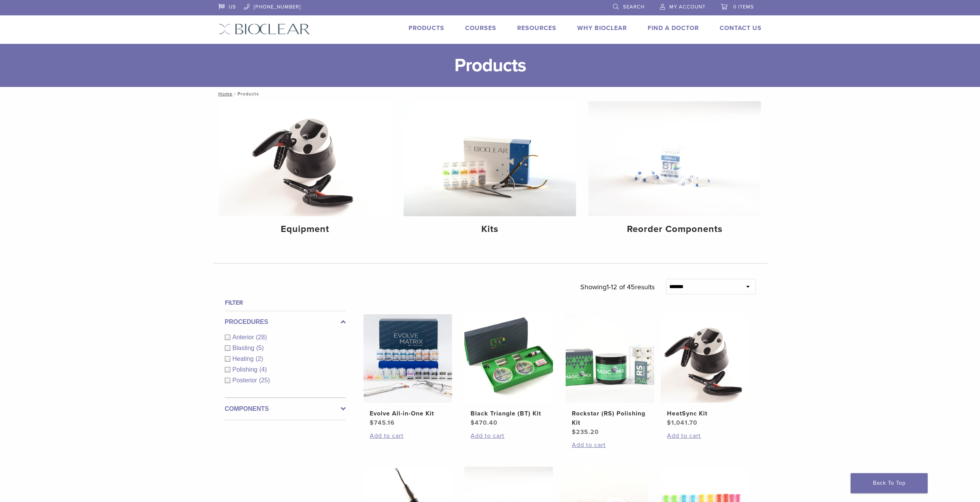 The height and width of the screenshot is (502, 980). I want to click on bdi: 235.20, so click(585, 432).